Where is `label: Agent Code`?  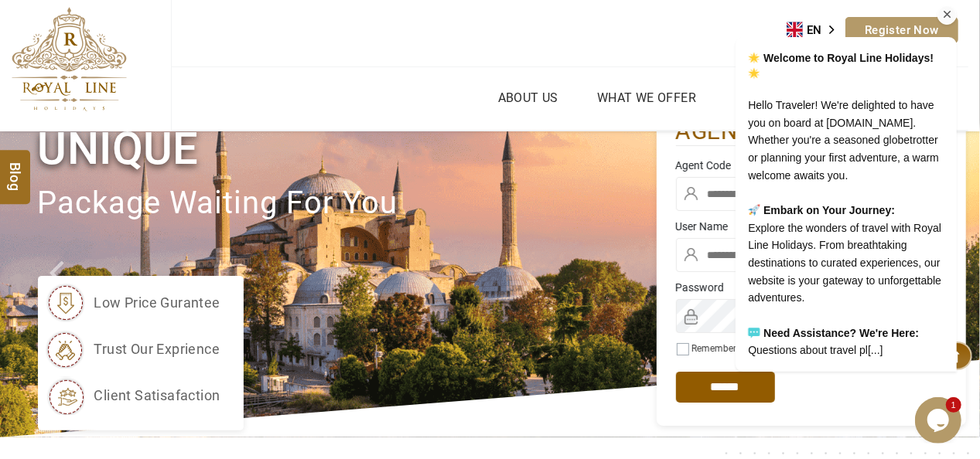 label: Agent Code is located at coordinates (811, 166).